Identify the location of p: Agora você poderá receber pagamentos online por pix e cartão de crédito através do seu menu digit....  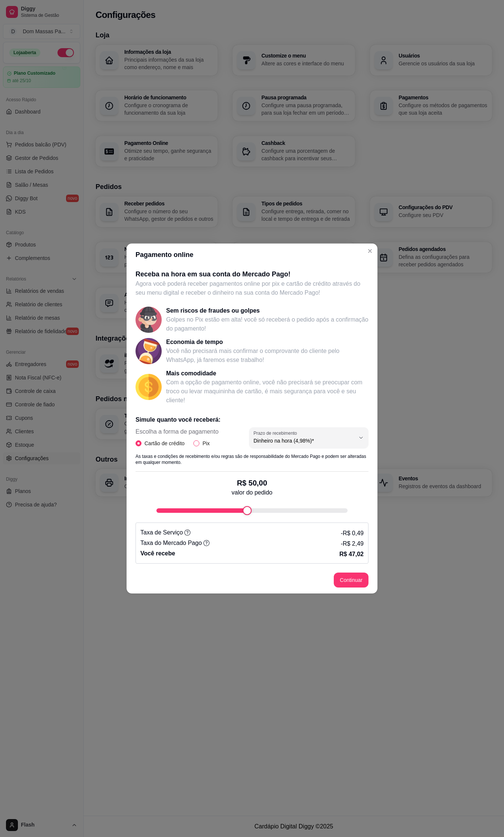
(252, 288).